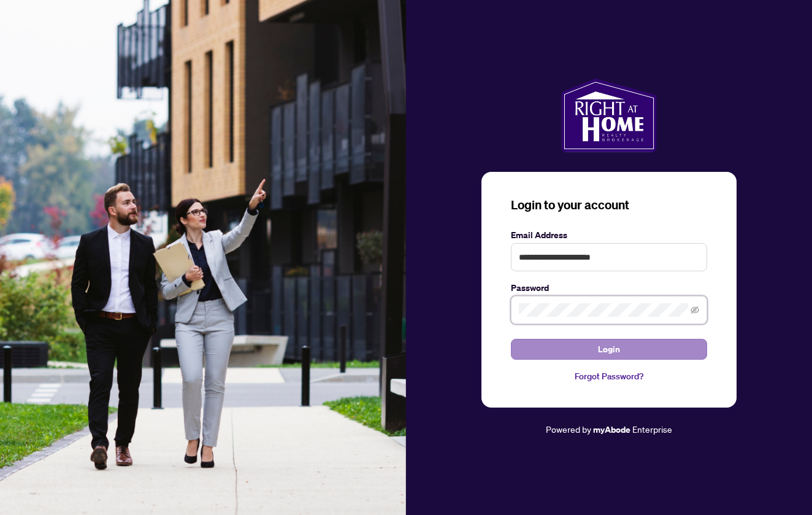  I want to click on h3: Login to your account, so click(609, 205).